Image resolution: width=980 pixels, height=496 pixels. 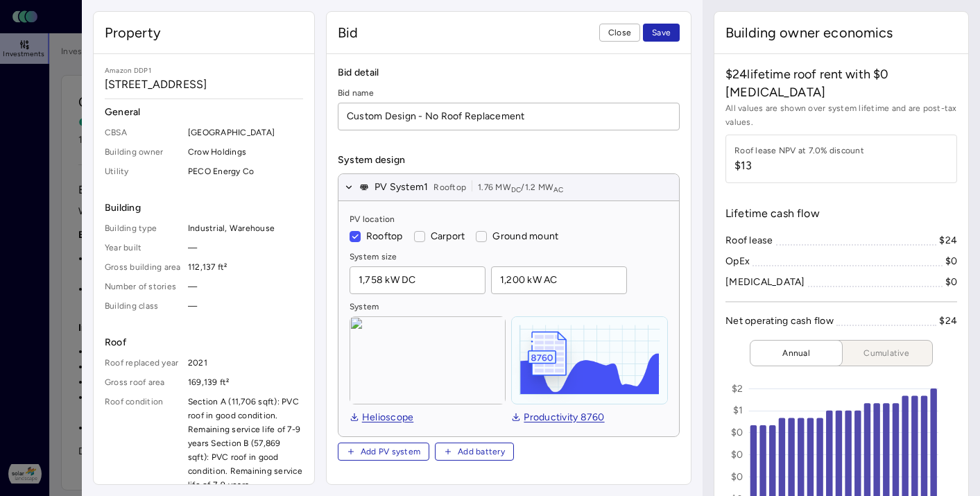 I want to click on span: Add PV system, so click(x=391, y=451).